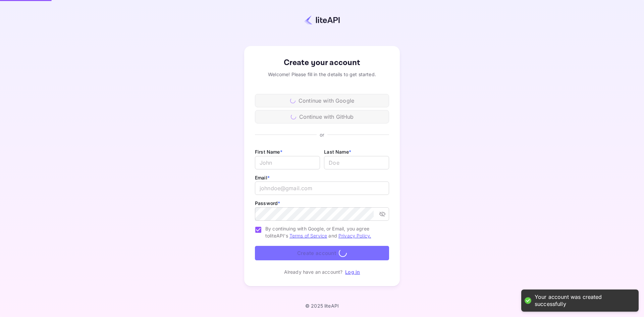 The image size is (644, 317). I want to click on img: liteapi, so click(322, 20).